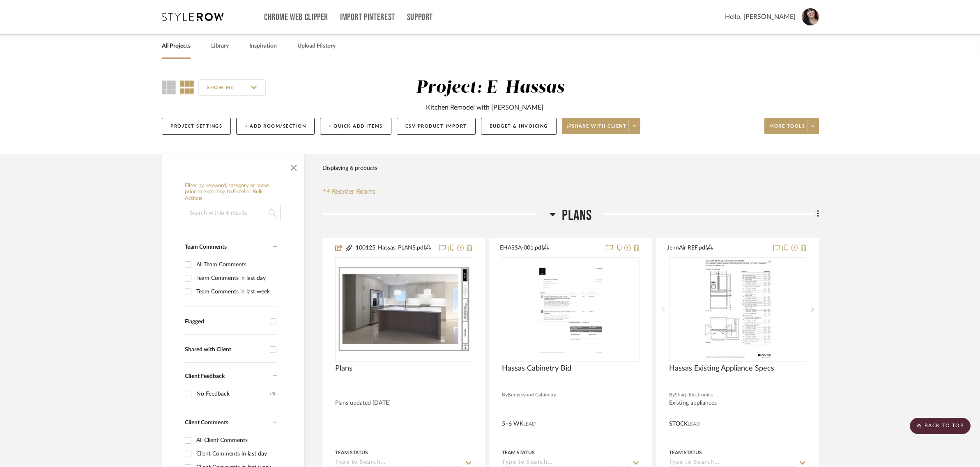  What do you see at coordinates (940, 427) in the screenshot?
I see `scroll-to-top-button: BACK TO TOP` at bounding box center [940, 427].